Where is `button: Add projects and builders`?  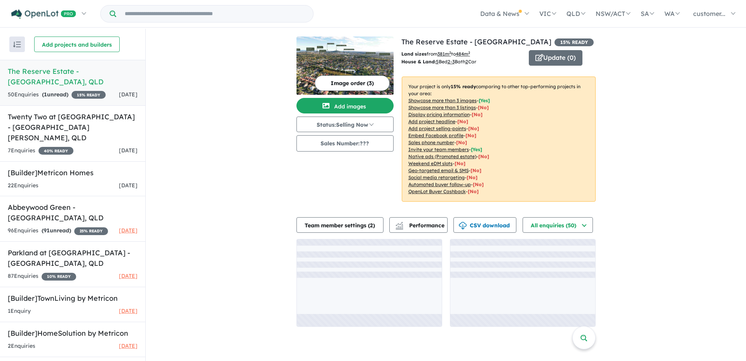 button: Add projects and builders is located at coordinates (77, 44).